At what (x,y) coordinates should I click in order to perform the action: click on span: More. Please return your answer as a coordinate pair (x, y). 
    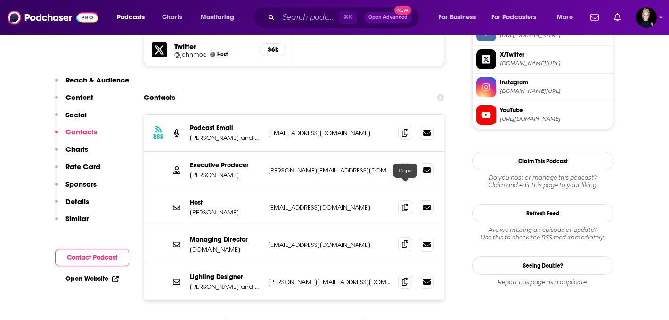
    Looking at the image, I should click on (565, 17).